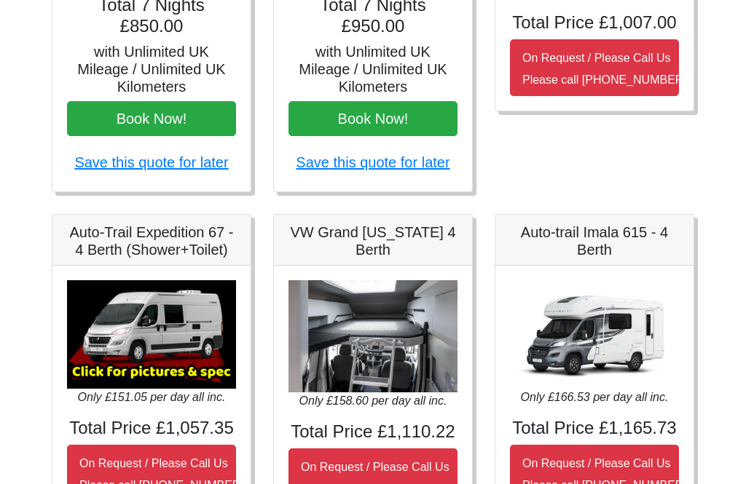 The height and width of the screenshot is (484, 746). Describe the element at coordinates (594, 23) in the screenshot. I see `h4: Total Price £1,007.00` at that location.